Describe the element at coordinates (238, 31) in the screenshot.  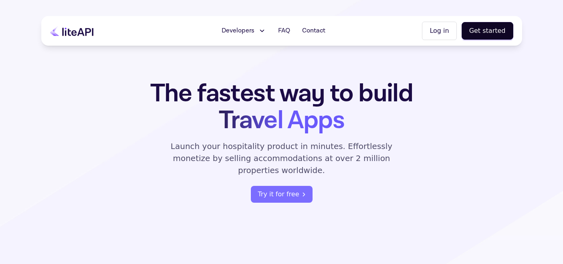
I see `span: Developers` at that location.